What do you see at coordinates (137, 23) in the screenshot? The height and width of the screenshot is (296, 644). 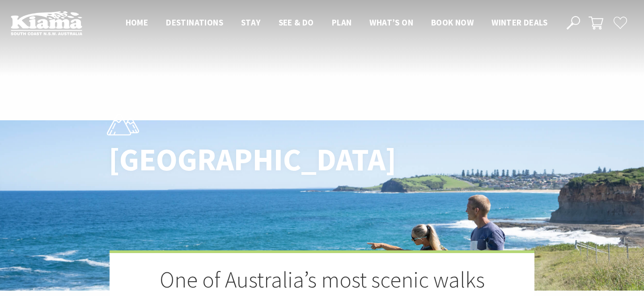 I see `span: Home` at bounding box center [137, 23].